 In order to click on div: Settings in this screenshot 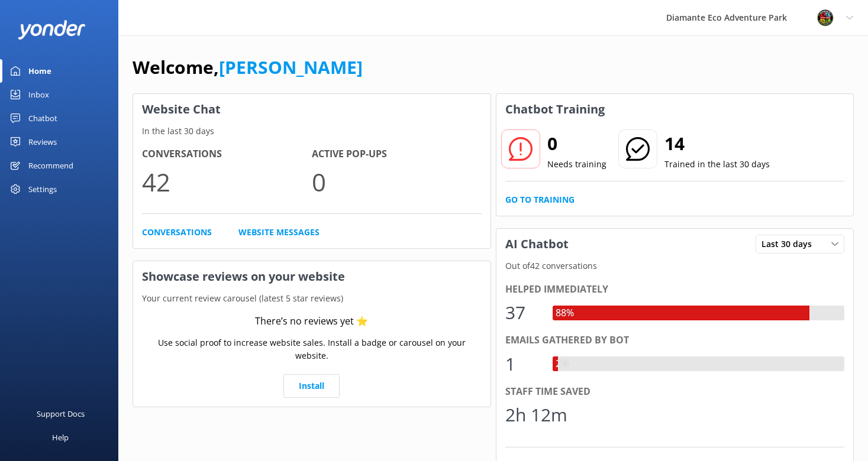, I will do `click(43, 189)`.